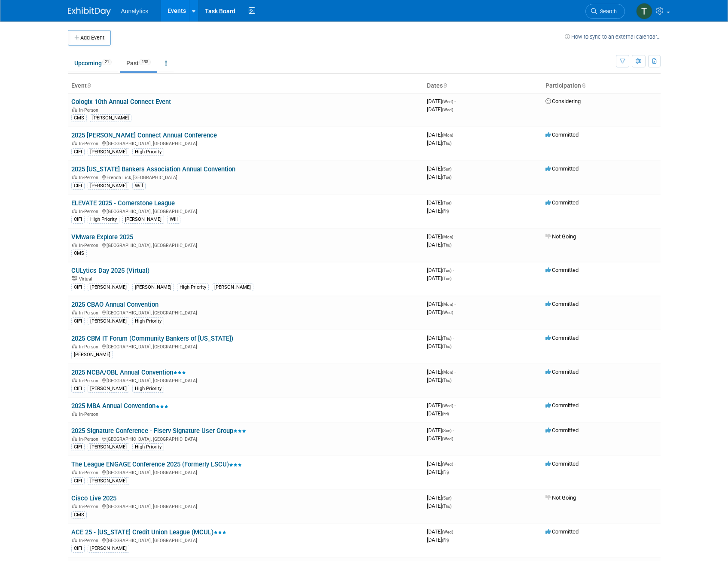  Describe the element at coordinates (89, 11) in the screenshot. I see `img: ExhibitDay` at that location.